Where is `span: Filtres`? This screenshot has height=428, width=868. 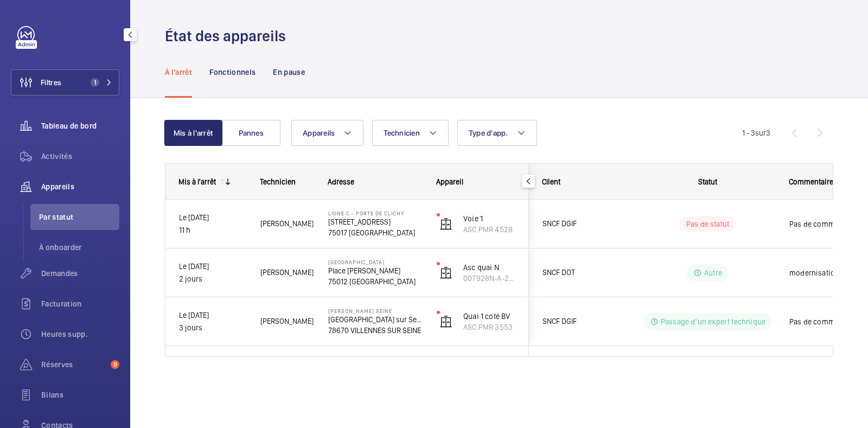
span: Filtres is located at coordinates (51, 82).